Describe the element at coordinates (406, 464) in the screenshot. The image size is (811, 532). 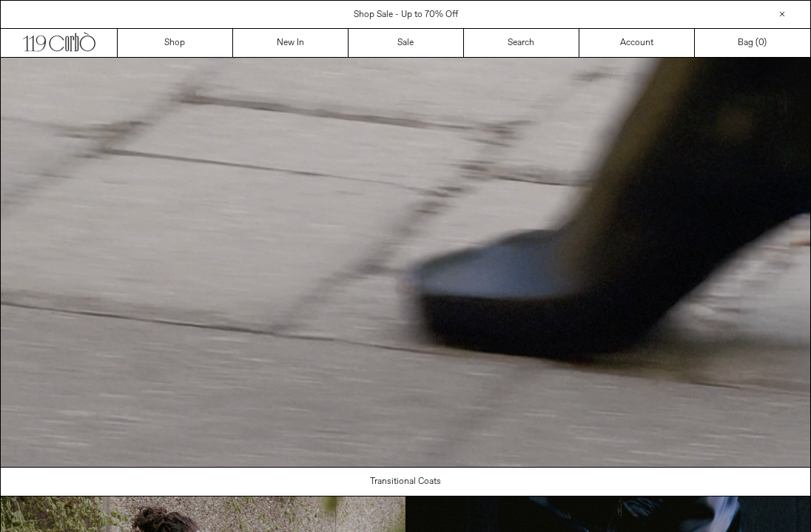
I see `a: Your browser does not support the video tag.` at that location.